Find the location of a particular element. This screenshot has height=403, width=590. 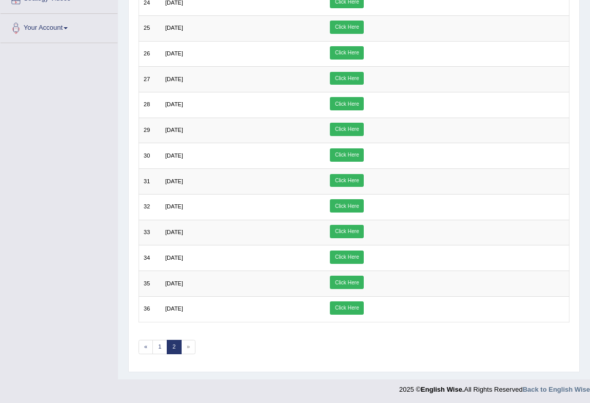

td: 26 is located at coordinates (149, 54).